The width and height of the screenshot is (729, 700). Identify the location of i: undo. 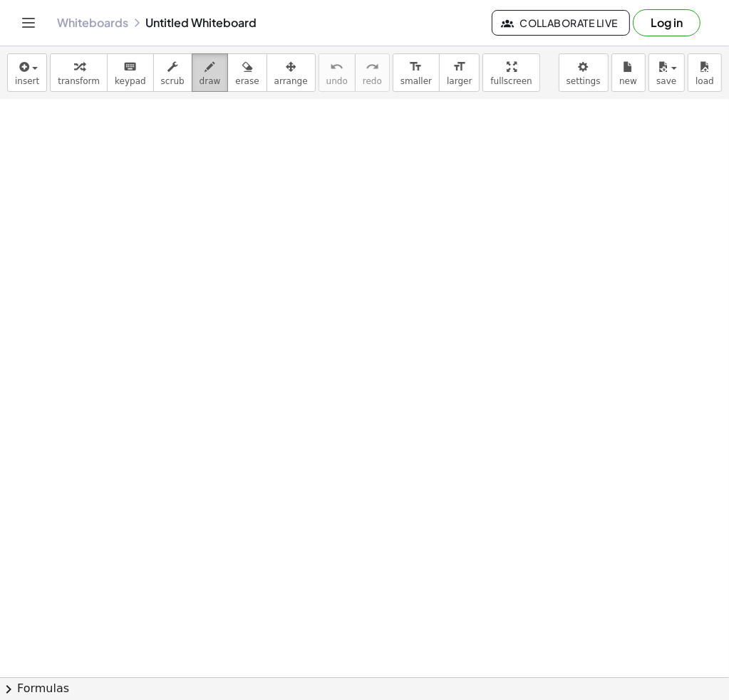
(336, 67).